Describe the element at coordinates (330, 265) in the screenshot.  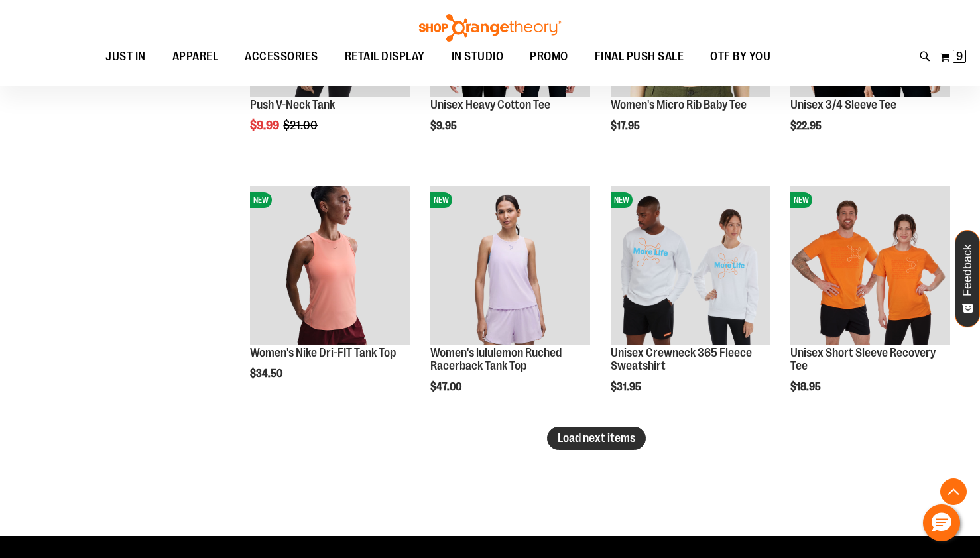
I see `img: Women's Nike Dri-FIT Tank Top` at that location.